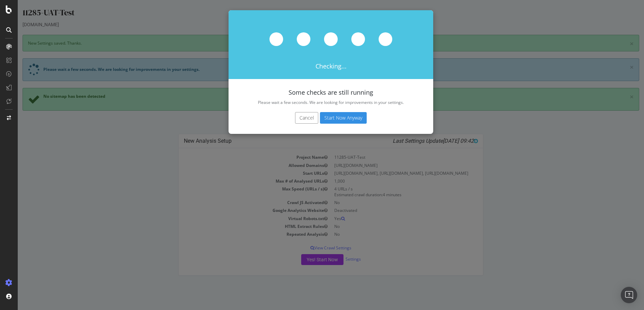  I want to click on button: Cancel, so click(288, 118).